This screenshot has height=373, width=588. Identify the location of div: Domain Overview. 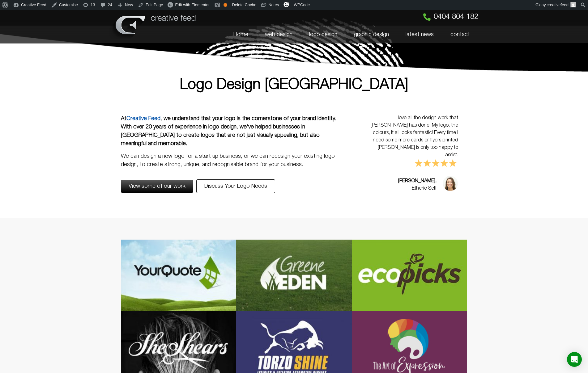
(39, 38).